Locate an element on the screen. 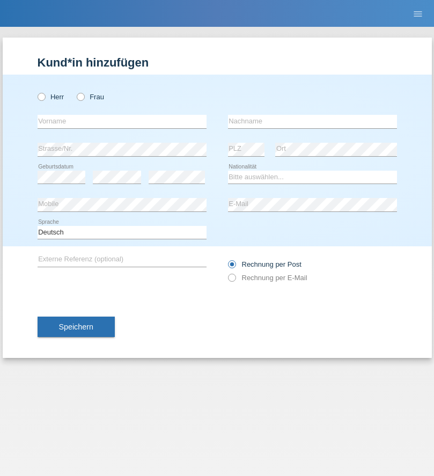 The width and height of the screenshot is (434, 476). label: Rechnung per Post is located at coordinates (265, 264).